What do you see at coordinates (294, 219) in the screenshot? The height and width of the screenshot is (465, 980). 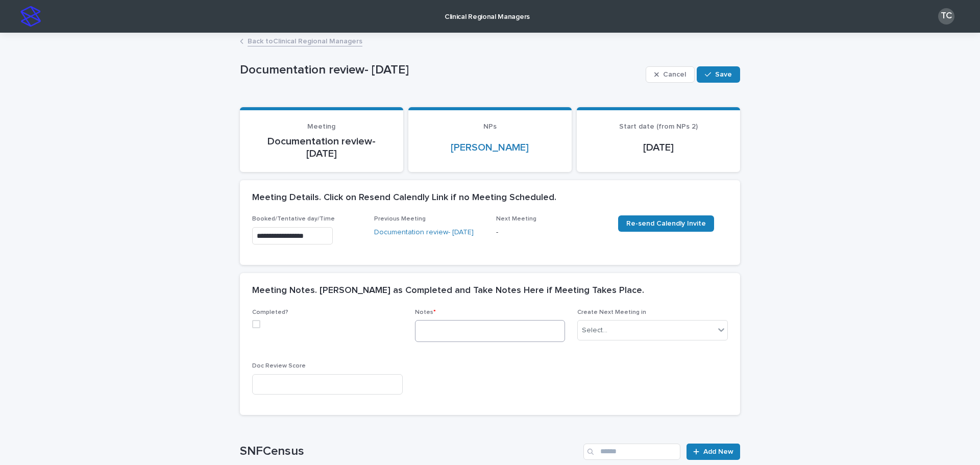 I see `span: Booked/Tentative day/Time` at bounding box center [294, 219].